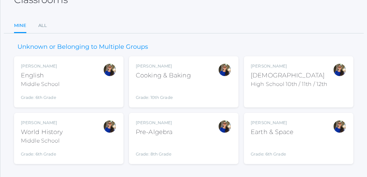 Image resolution: width=367 pixels, height=177 pixels. I want to click on h3: Unknown or Belonging to Multiple Groups, so click(83, 47).